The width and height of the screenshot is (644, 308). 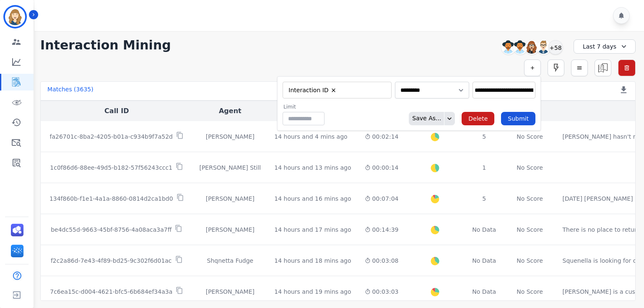 I want to click on button: Submit, so click(x=518, y=119).